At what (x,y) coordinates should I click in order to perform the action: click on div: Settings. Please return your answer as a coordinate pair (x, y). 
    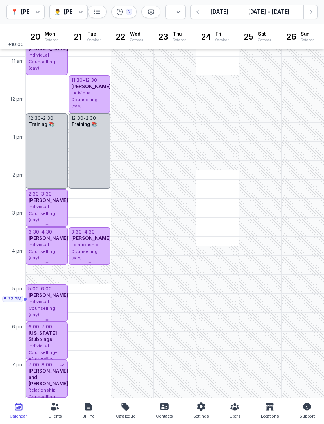
    Looking at the image, I should click on (201, 416).